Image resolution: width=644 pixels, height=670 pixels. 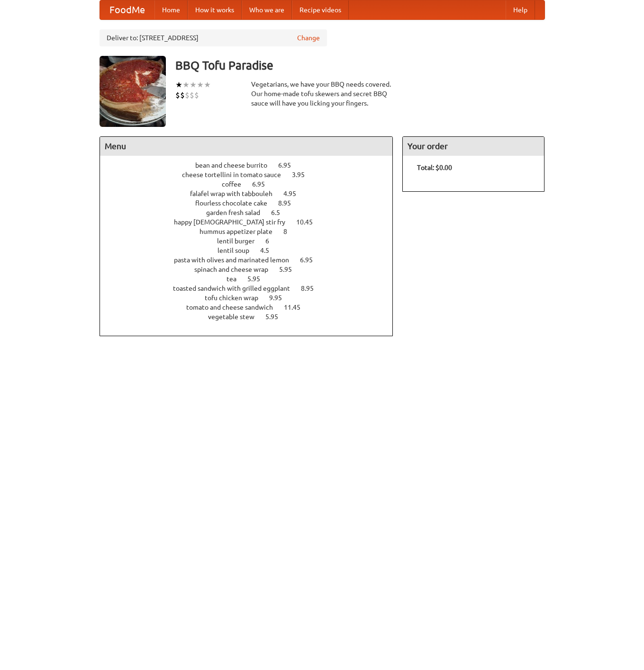 What do you see at coordinates (252, 308) in the screenshot?
I see `a: tomato and cheese sandwich 11.45` at bounding box center [252, 308].